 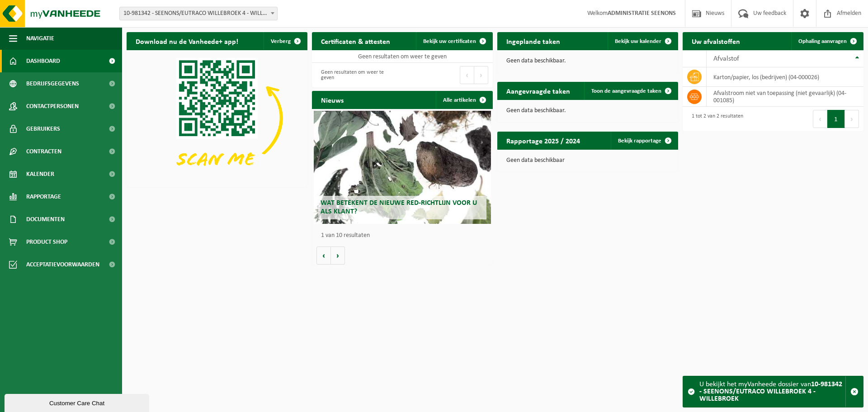 I want to click on h2: Rapportage 2025 / 2024, so click(x=543, y=140).